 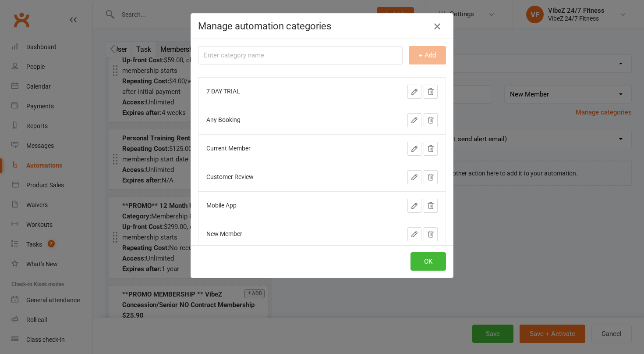 I want to click on span: Customer Review, so click(x=230, y=177).